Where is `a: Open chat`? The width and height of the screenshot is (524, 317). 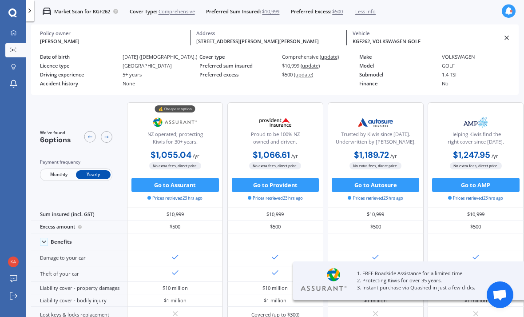
a: Open chat is located at coordinates (500, 295).